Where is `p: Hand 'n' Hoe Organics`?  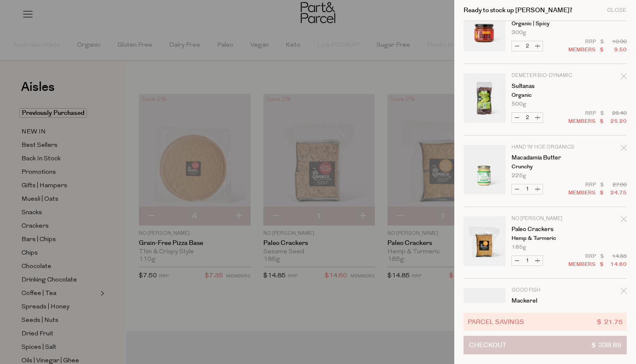 p: Hand 'n' Hoe Organics is located at coordinates (544, 147).